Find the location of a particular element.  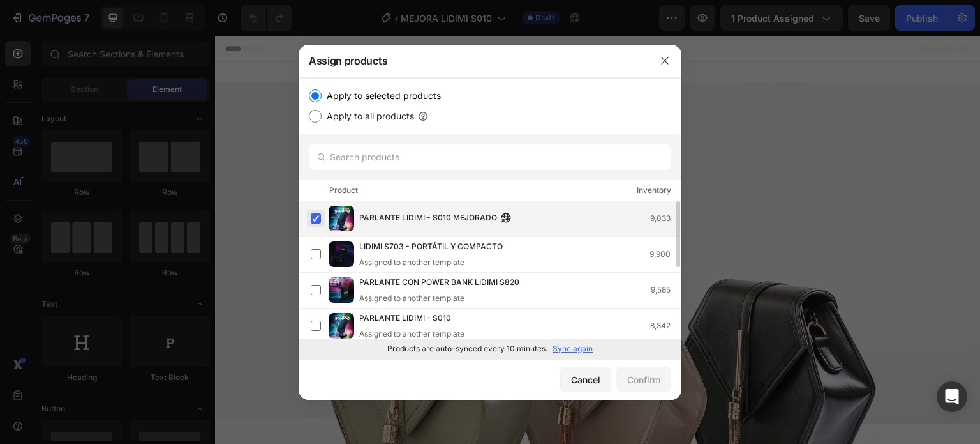

label: Apply to selected products is located at coordinates (381, 96).